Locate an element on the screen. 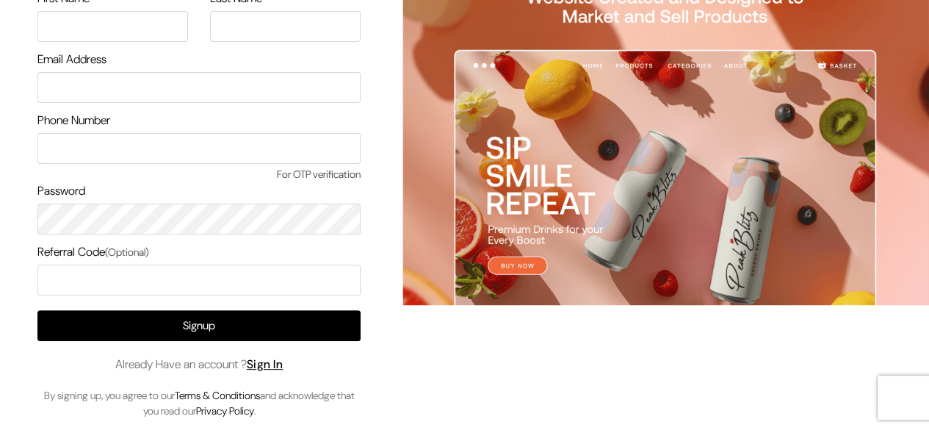 The image size is (929, 430). label: Referral Code is located at coordinates (93, 252).